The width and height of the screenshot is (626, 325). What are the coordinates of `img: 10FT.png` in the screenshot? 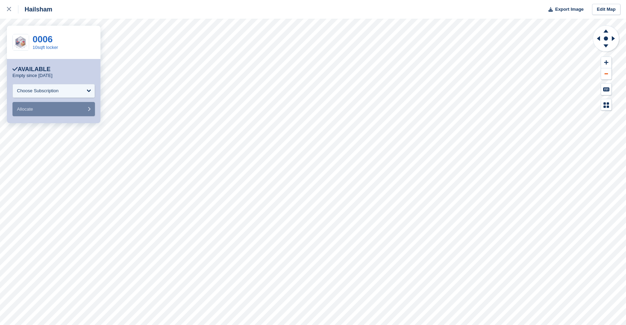 It's located at (21, 42).